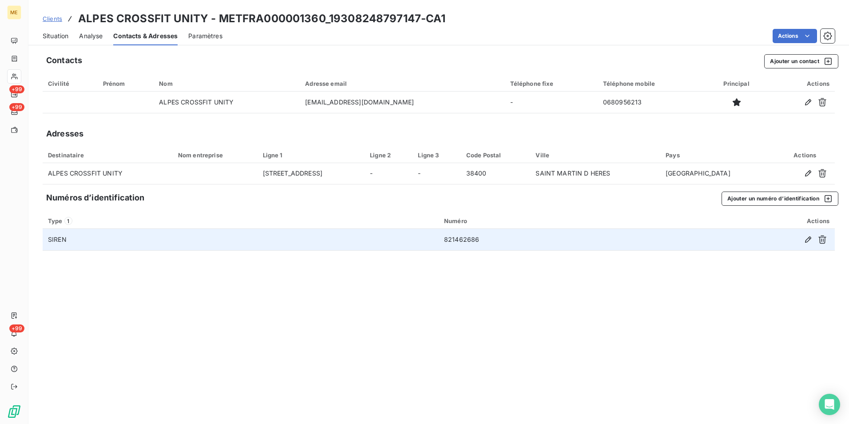 The height and width of the screenshot is (424, 849). Describe the element at coordinates (14, 12) in the screenshot. I see `div: ME` at that location.